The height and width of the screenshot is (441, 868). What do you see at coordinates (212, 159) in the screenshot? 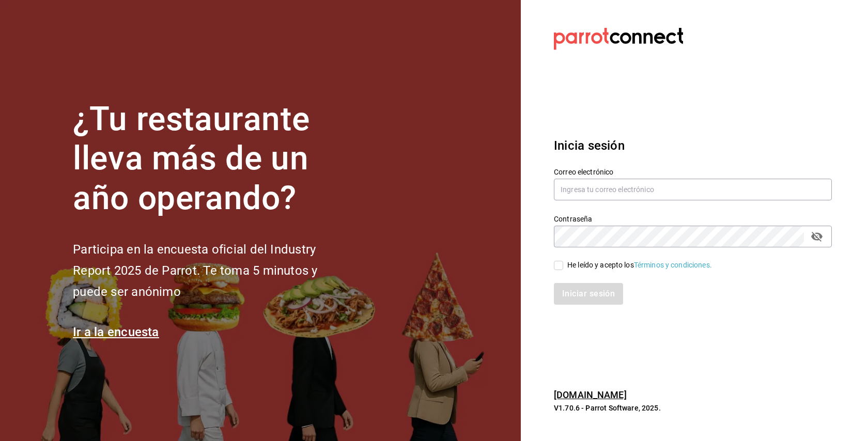
I see `h1: ¿Tu restaurante lleva más de un año operando?` at bounding box center [212, 159].